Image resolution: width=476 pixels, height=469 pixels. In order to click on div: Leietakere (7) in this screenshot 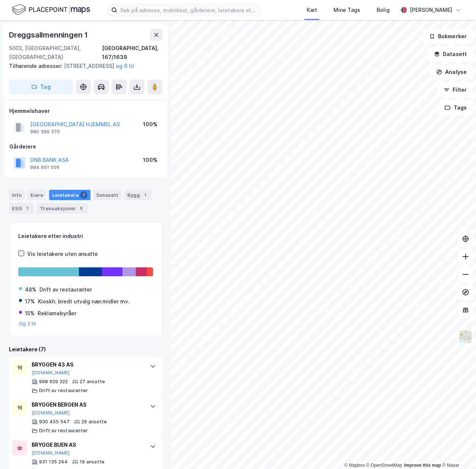, I will do `click(86, 349)`.